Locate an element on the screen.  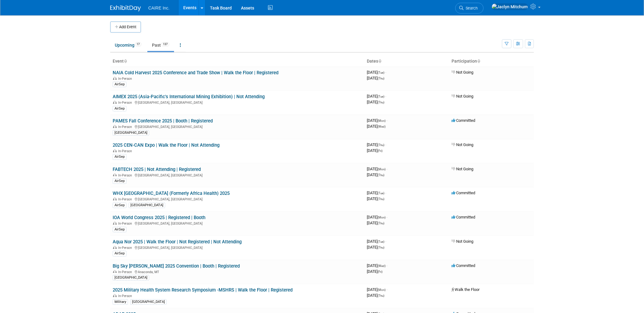
button: Add Event is located at coordinates (126, 27).